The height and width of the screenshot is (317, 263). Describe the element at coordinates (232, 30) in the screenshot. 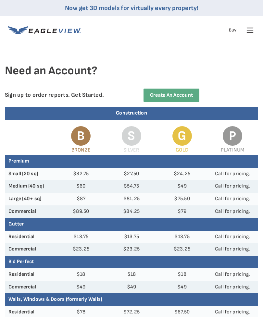

I see `a: Buy` at that location.